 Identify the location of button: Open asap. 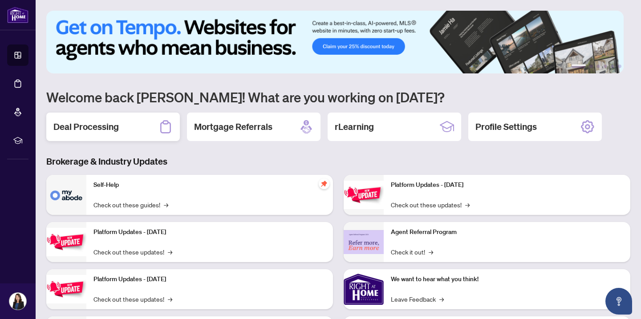
(618, 301).